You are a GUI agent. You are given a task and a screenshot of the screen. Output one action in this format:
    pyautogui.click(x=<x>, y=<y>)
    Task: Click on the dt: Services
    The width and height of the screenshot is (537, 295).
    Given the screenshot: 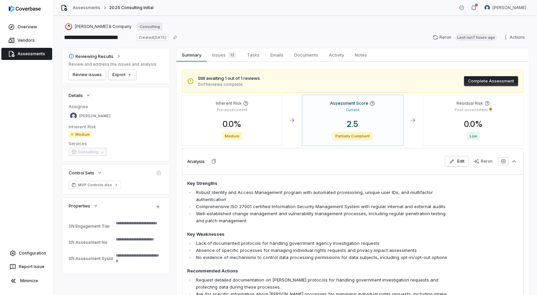 What is the action you would take?
    pyautogui.click(x=116, y=143)
    